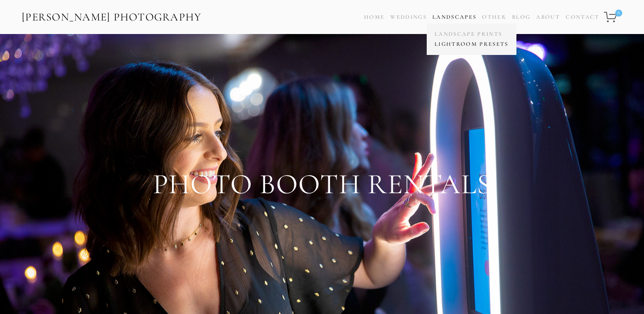 The width and height of the screenshot is (644, 314). Describe the element at coordinates (374, 17) in the screenshot. I see `a: Home` at that location.